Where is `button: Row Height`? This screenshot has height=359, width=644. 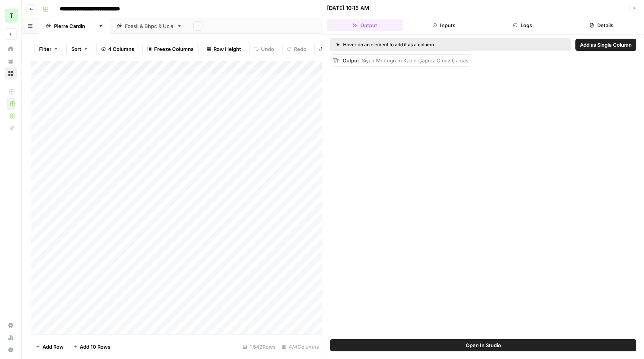
button: Row Height is located at coordinates (224, 49).